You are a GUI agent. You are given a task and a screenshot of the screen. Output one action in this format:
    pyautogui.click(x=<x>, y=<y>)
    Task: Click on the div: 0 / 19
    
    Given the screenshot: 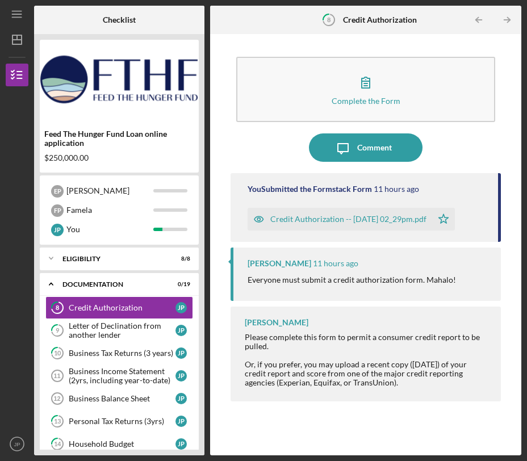 What is the action you would take?
    pyautogui.click(x=180, y=284)
    